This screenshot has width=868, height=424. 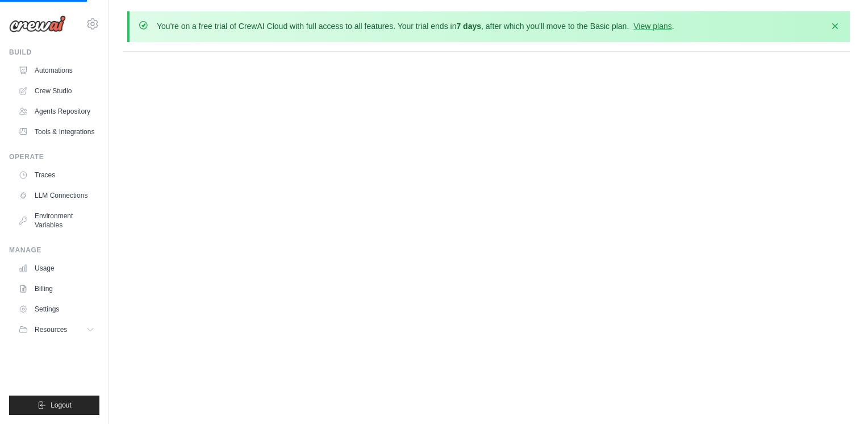 What do you see at coordinates (56, 175) in the screenshot?
I see `a: Traces` at bounding box center [56, 175].